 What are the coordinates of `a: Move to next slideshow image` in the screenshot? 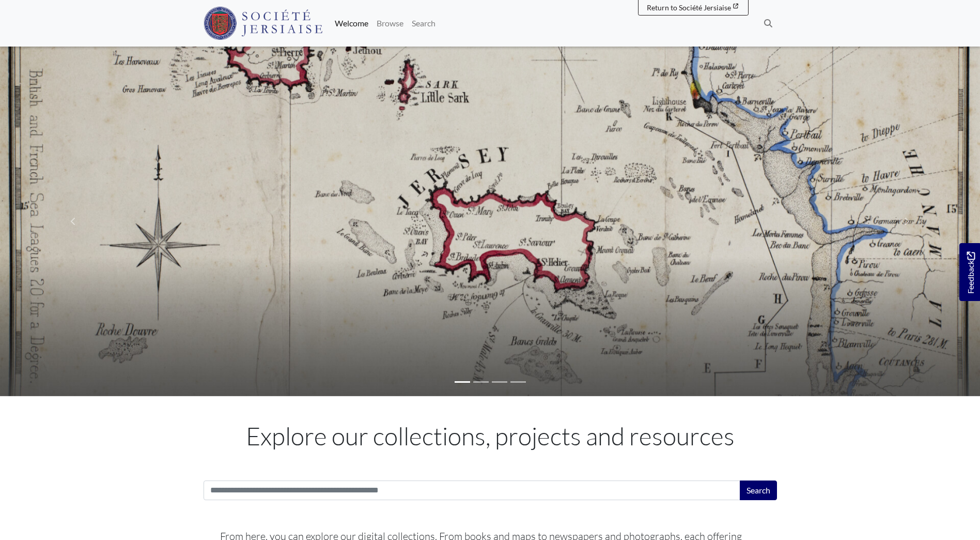 It's located at (906, 221).